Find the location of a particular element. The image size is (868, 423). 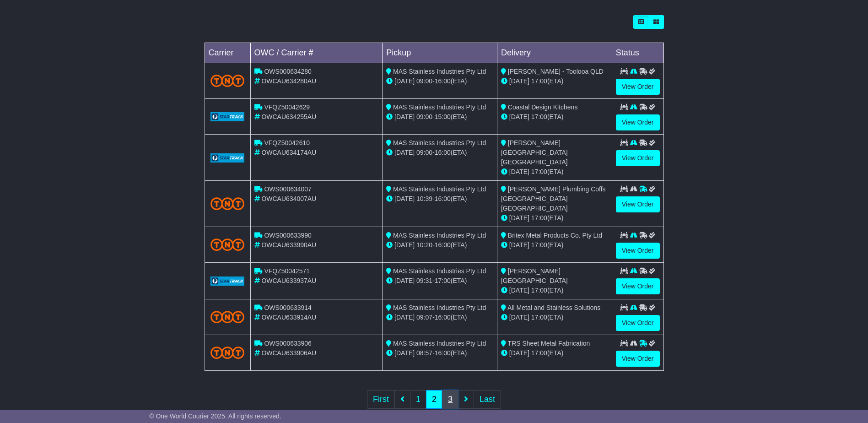

span: OWCAU633990AU is located at coordinates (289, 246).